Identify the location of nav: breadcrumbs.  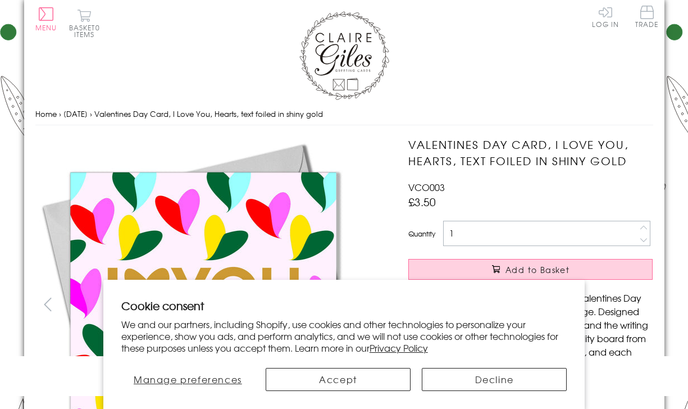
(344, 114).